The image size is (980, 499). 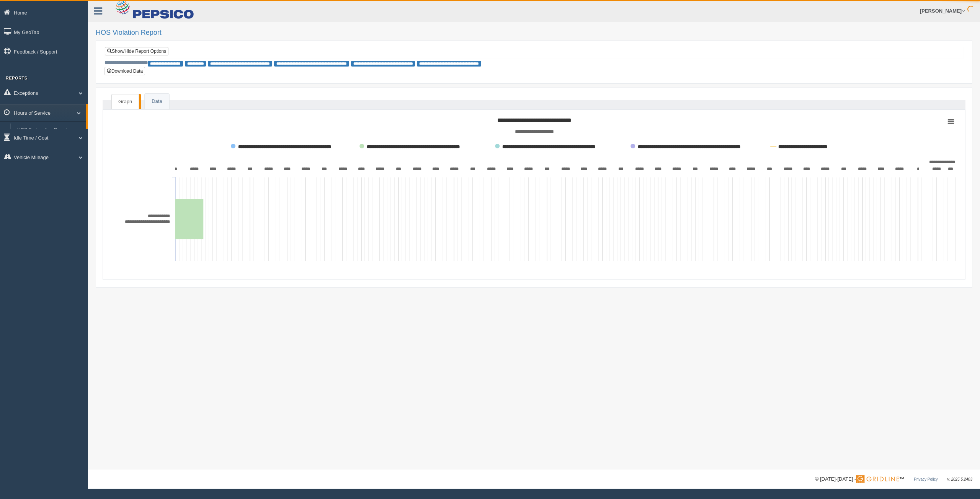 What do you see at coordinates (959, 479) in the screenshot?
I see `span: v. 2025.5.2403` at bounding box center [959, 479].